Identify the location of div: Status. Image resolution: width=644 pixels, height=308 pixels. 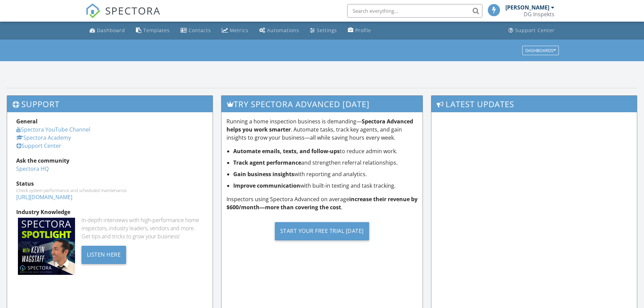
(110, 183).